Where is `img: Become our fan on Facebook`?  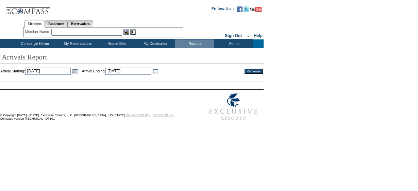 img: Become our fan on Facebook is located at coordinates (240, 9).